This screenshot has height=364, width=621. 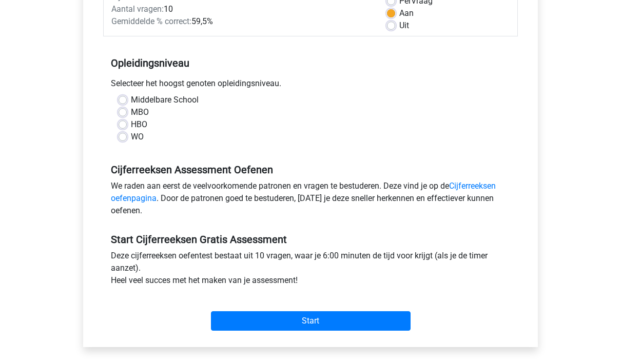 What do you see at coordinates (137, 137) in the screenshot?
I see `label: WO` at bounding box center [137, 137].